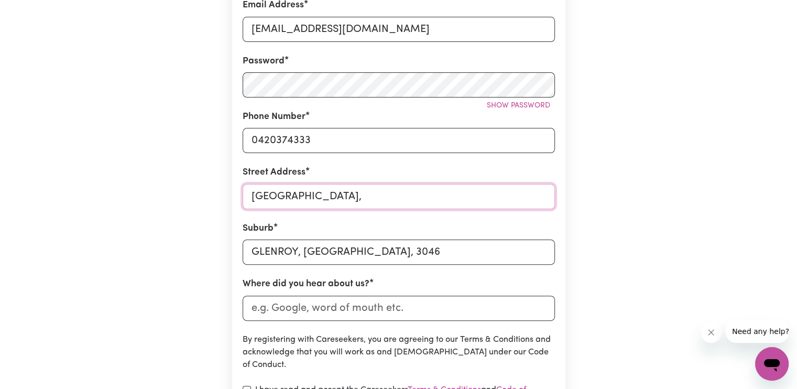  I want to click on input: e.g. daniela.d88@gmail.com, so click(399, 29).